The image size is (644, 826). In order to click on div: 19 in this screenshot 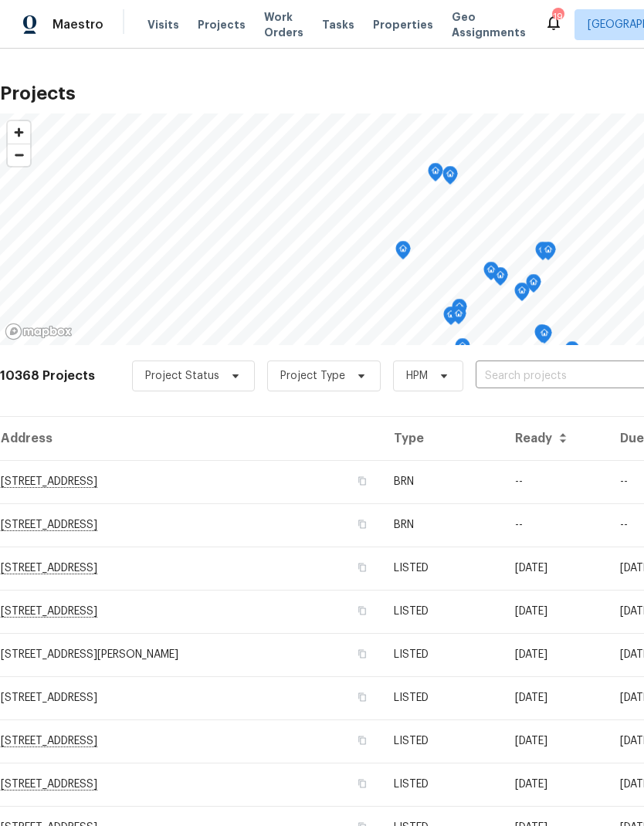, I will do `click(557, 17)`.